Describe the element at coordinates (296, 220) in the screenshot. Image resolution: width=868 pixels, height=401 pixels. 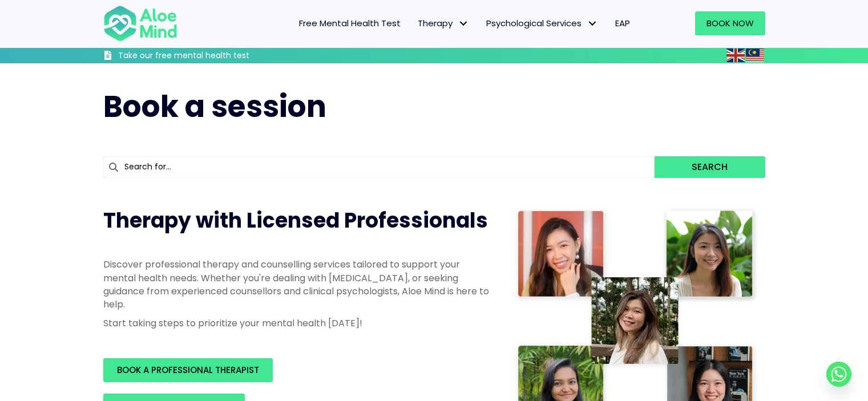
I see `span: Therapy with Licensed Professionals` at that location.